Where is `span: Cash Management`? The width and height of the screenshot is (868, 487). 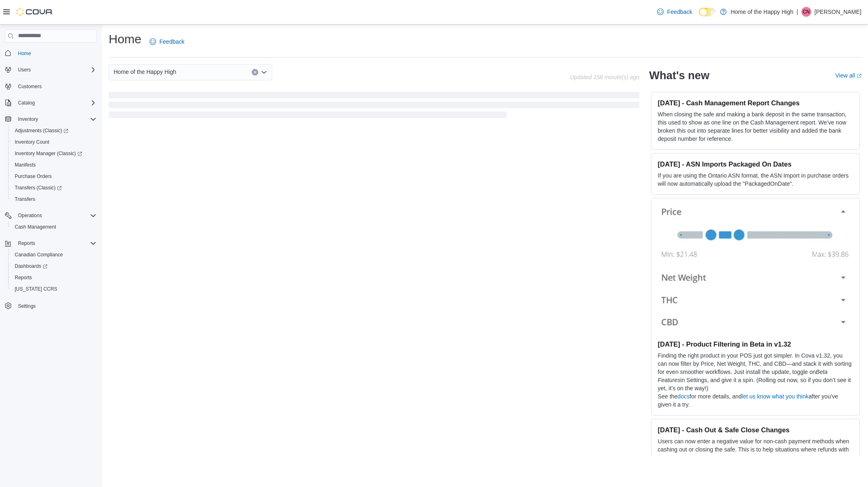
span: Cash Management is located at coordinates (35, 227).